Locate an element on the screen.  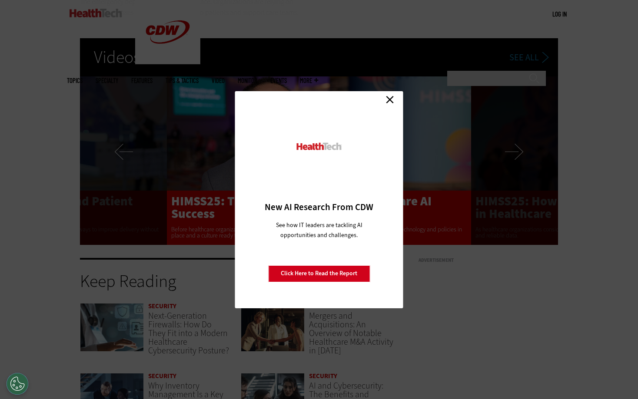
button: Open Preferences is located at coordinates (17, 384).